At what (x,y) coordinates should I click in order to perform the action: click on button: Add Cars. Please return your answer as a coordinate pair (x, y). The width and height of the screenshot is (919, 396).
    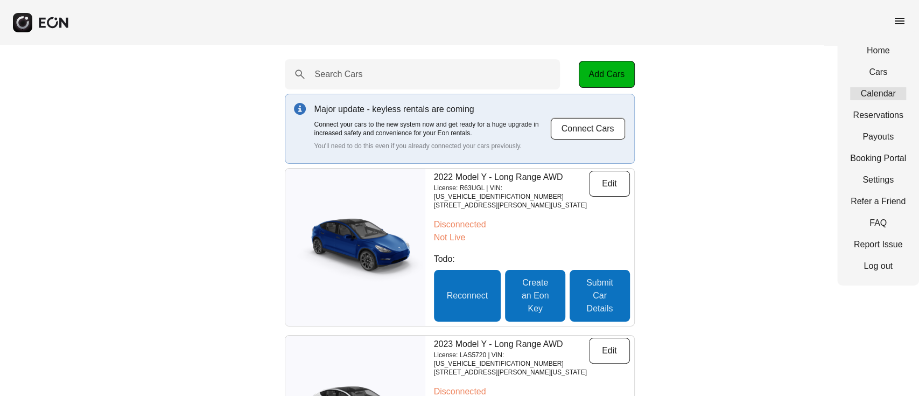
    Looking at the image, I should click on (606, 74).